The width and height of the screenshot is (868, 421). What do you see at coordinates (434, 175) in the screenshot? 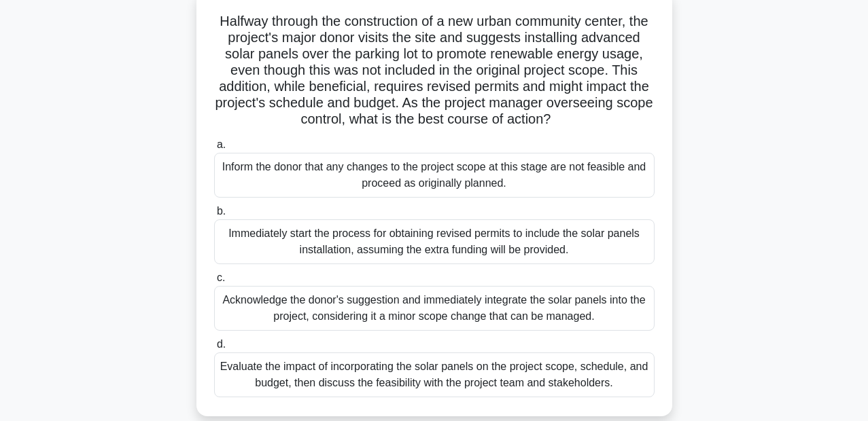
I see `div: Inform the donor that any changes to the project scope at this stage are not feasible and proceed...` at bounding box center [434, 175].